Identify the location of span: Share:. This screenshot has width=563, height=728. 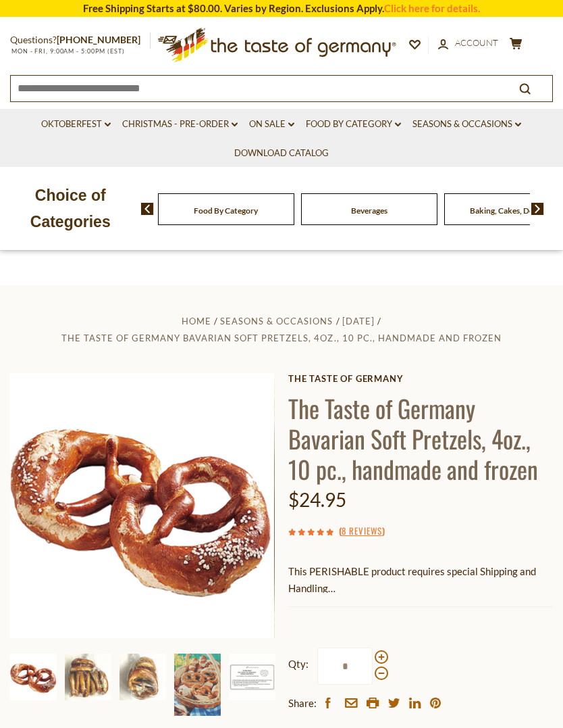
(303, 703).